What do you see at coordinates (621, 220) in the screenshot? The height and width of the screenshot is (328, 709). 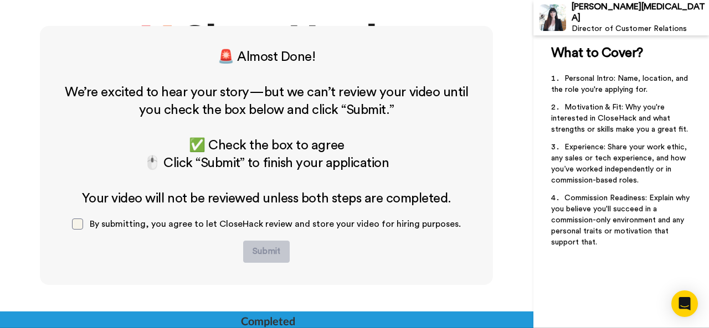 I see `span: Commission Readiness: Explain why you believe you'll succeed in a commission-only environment and...` at bounding box center [621, 220].